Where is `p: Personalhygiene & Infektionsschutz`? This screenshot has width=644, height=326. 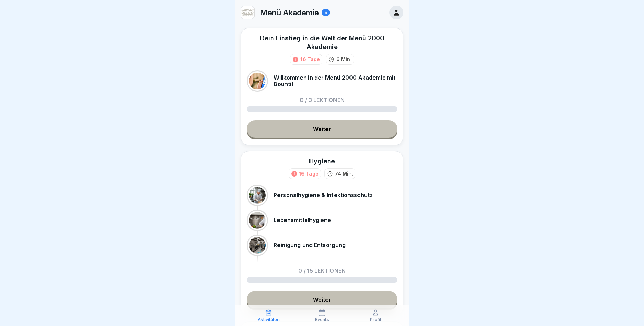 p: Personalhygiene & Infektionsschutz is located at coordinates (323, 195).